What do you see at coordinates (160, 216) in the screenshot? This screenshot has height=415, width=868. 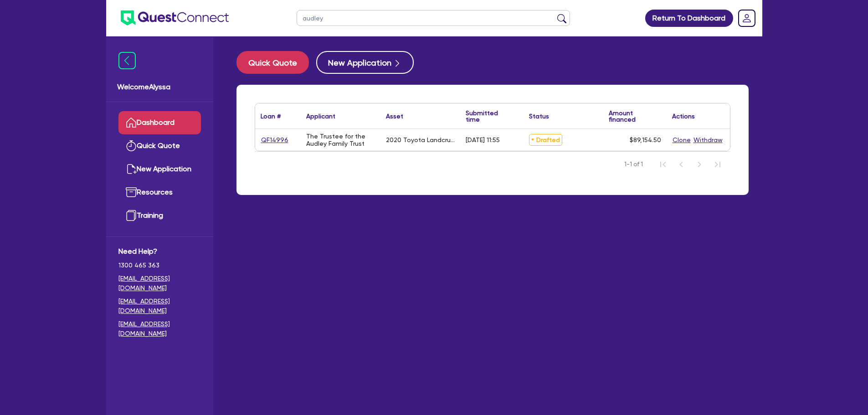 I see `a: Training` at bounding box center [160, 216].